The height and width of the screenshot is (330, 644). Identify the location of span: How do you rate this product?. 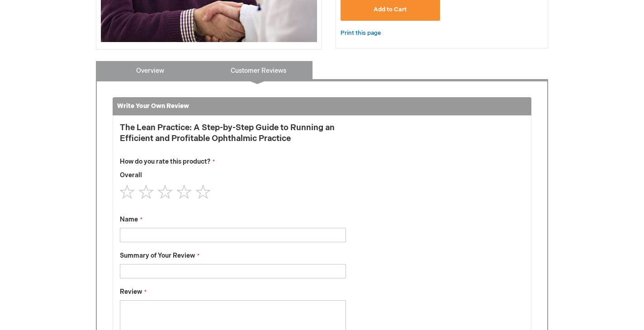
(165, 162).